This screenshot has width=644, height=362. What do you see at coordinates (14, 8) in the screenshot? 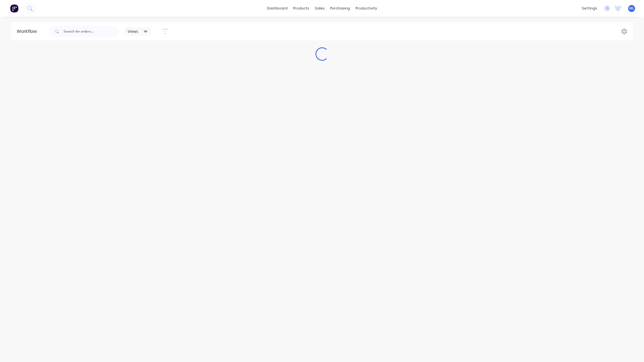
I see `img: Factory` at bounding box center [14, 8].